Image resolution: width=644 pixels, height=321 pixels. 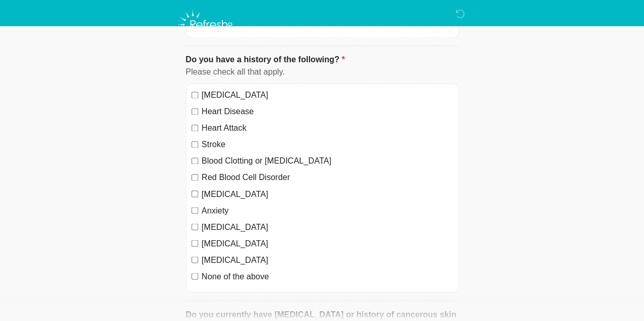 I want to click on label: Stroke, so click(x=327, y=144).